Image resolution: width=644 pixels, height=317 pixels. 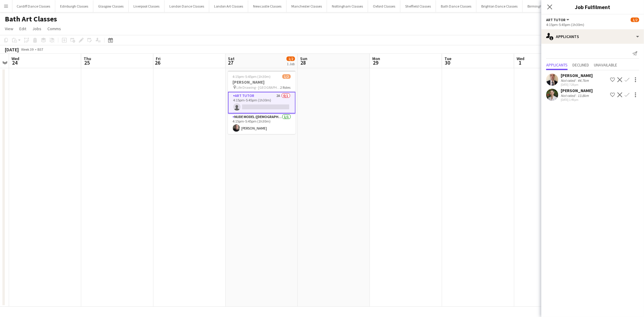 I want to click on span: Sun, so click(x=304, y=59).